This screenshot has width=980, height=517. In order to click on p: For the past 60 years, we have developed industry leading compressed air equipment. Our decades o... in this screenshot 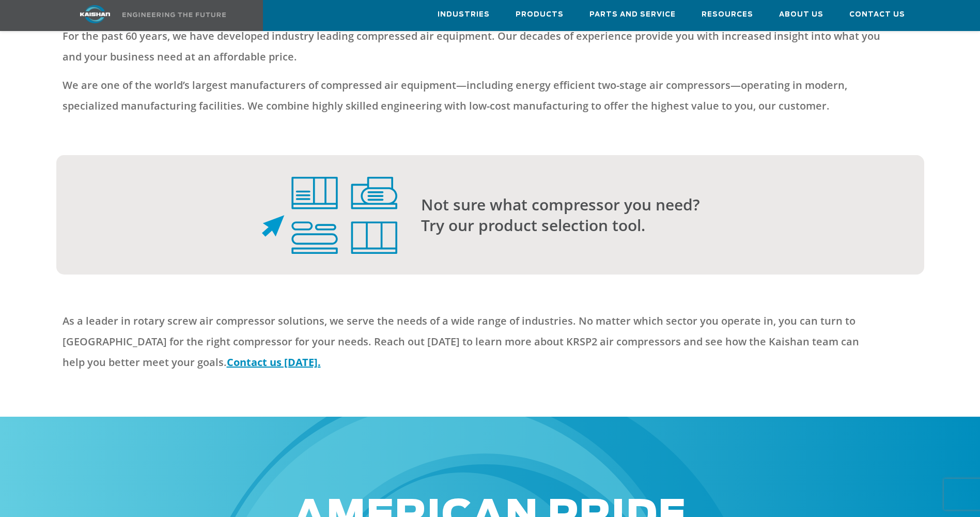, I will do `click(472, 46)`.